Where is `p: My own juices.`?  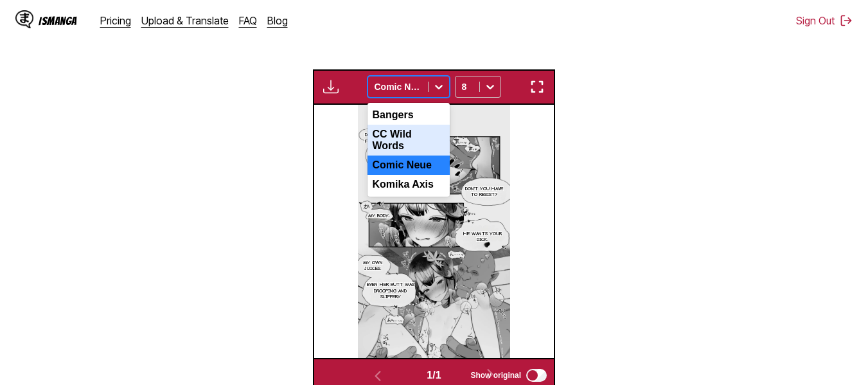 p: My own juices. is located at coordinates (373, 265).